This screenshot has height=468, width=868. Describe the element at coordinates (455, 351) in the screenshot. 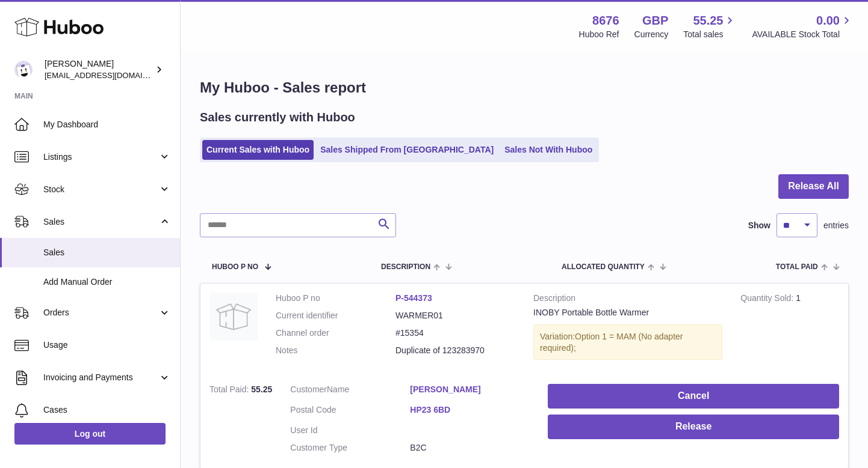

I see `p: Duplicate of 123283970` at that location.